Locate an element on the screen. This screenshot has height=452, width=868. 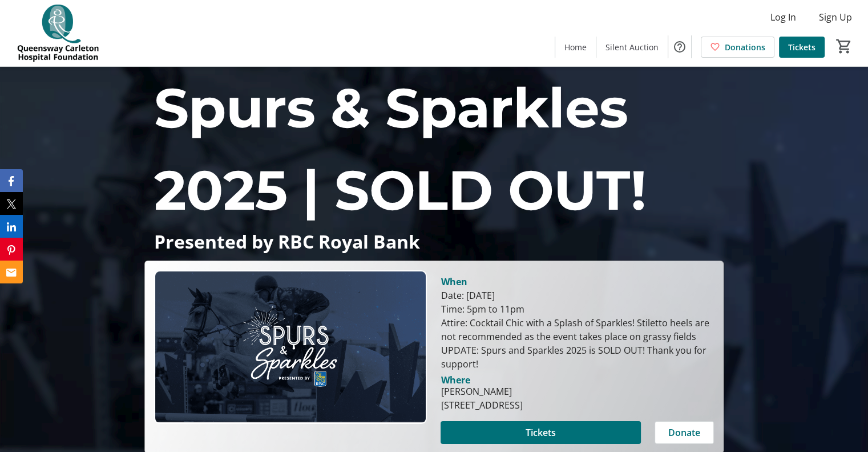
span: Log In is located at coordinates (783, 17).